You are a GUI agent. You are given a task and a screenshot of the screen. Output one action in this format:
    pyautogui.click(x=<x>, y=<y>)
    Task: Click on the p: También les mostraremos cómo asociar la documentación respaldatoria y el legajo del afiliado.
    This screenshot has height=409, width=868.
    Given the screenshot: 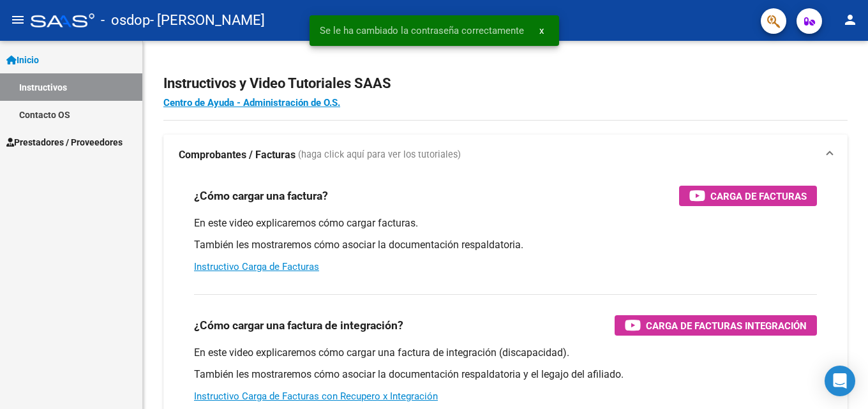 What is the action you would take?
    pyautogui.click(x=506, y=374)
    